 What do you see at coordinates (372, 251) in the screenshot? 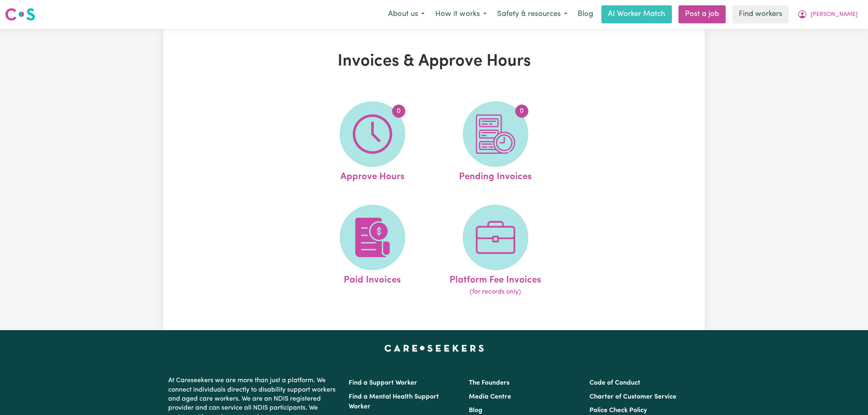
I see `a: Paid Invoices` at bounding box center [372, 251].